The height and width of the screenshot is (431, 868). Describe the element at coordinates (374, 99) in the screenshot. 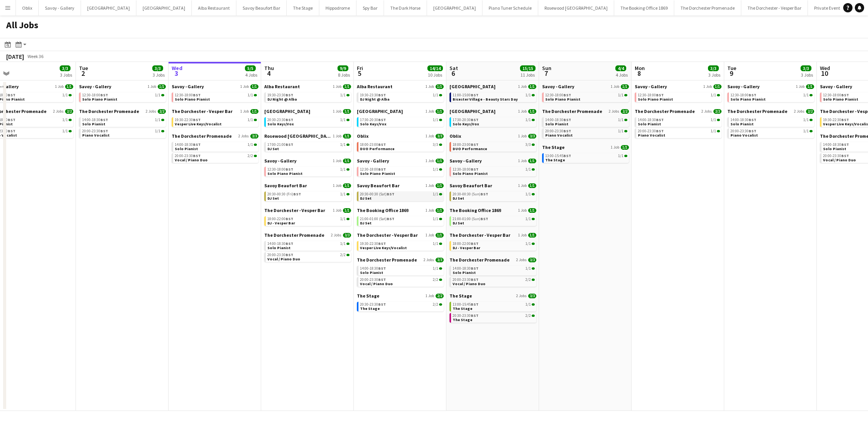

I see `span: DJ Night @ Alba` at that location.